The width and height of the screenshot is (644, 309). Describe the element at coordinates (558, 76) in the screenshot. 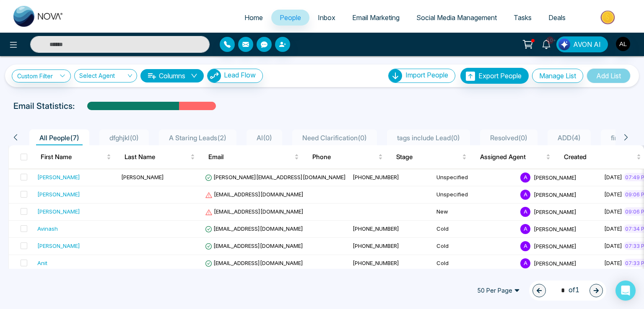

I see `button: Manage List` at that location.